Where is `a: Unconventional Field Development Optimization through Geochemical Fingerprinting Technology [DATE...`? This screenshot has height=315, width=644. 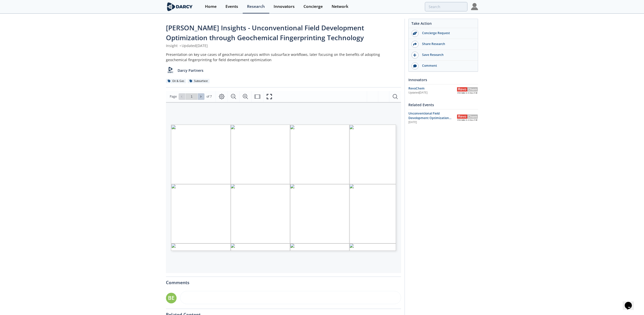 a: Unconventional Field Development Optimization through Geochemical Fingerprinting Technology [DATE... is located at coordinates (443, 118).